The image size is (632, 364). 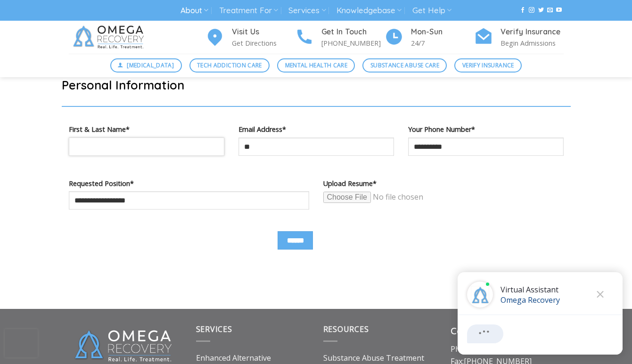 I want to click on img: Omega Recovery, so click(x=110, y=37).